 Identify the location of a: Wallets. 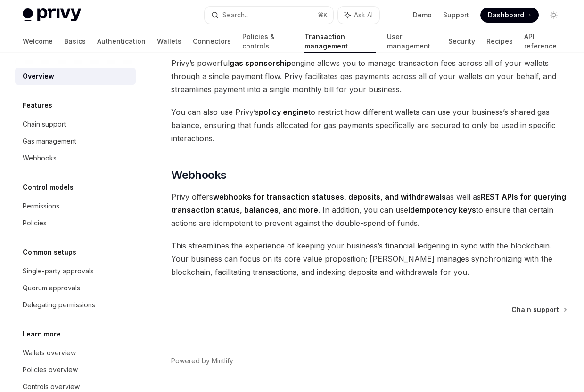
(169, 41).